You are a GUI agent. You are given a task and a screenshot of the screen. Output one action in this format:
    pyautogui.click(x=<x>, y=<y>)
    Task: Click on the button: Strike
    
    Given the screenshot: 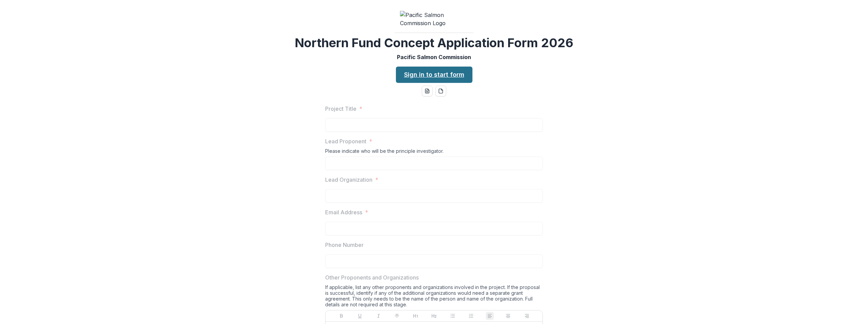 What is the action you would take?
    pyautogui.click(x=397, y=316)
    